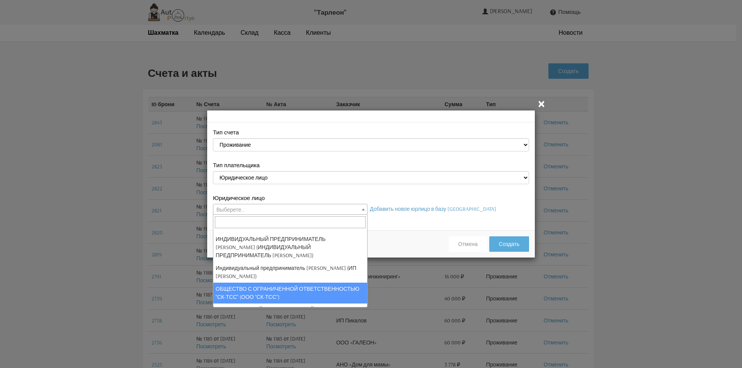  Describe the element at coordinates (230, 210) in the screenshot. I see `span: Выберете...` at that location.